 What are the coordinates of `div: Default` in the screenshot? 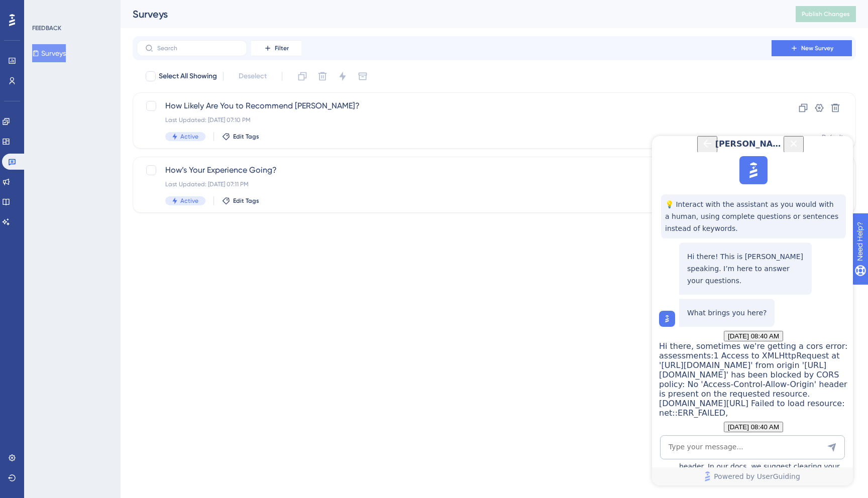 It's located at (833, 137).